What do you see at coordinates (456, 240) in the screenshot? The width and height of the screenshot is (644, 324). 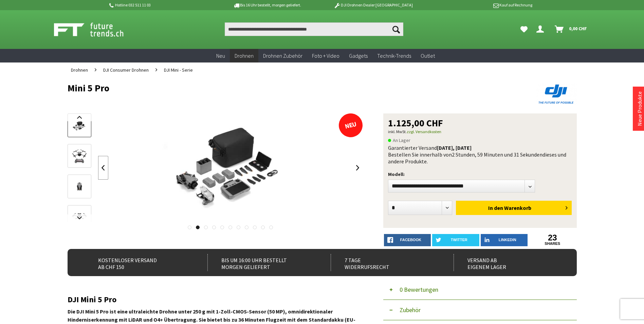 I see `a: twitter` at bounding box center [456, 240].